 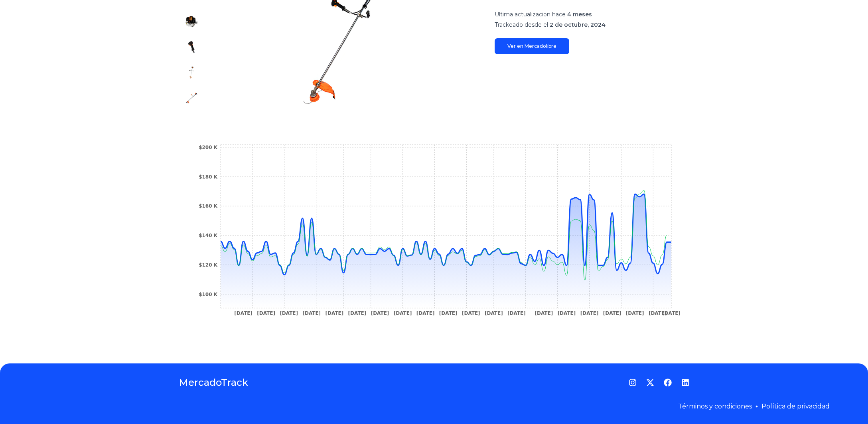 What do you see at coordinates (208, 177) in the screenshot?
I see `tspan: $180 K` at bounding box center [208, 177].